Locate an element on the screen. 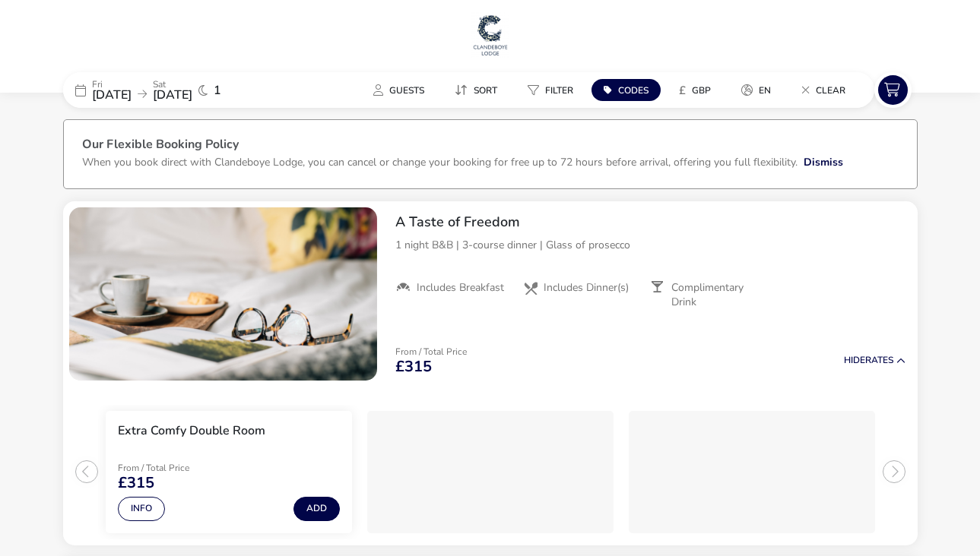 The image size is (980, 556). naf-pibe-menu-bar-item: Guests is located at coordinates (402, 90).